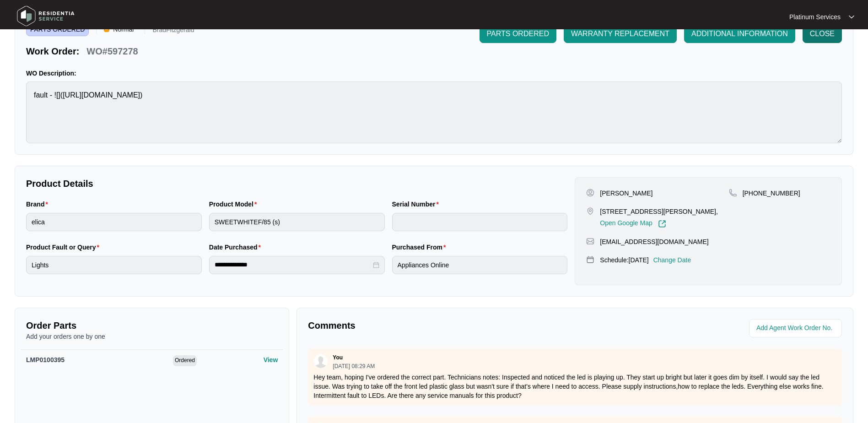 The width and height of the screenshot is (868, 423). What do you see at coordinates (823, 34) in the screenshot?
I see `span: CLOSE` at bounding box center [823, 34].